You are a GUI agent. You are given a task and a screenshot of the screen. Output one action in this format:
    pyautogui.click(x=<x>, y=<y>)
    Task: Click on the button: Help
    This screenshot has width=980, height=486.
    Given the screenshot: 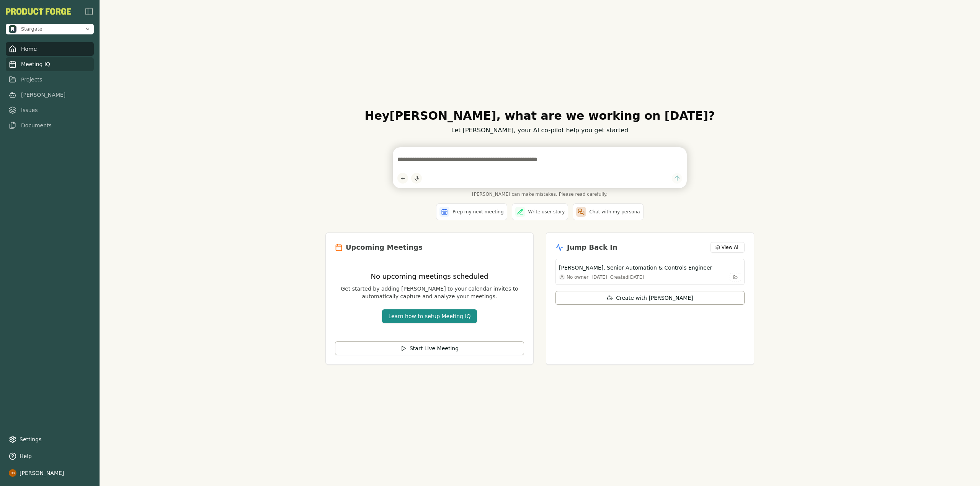 What is the action you would take?
    pyautogui.click(x=50, y=456)
    